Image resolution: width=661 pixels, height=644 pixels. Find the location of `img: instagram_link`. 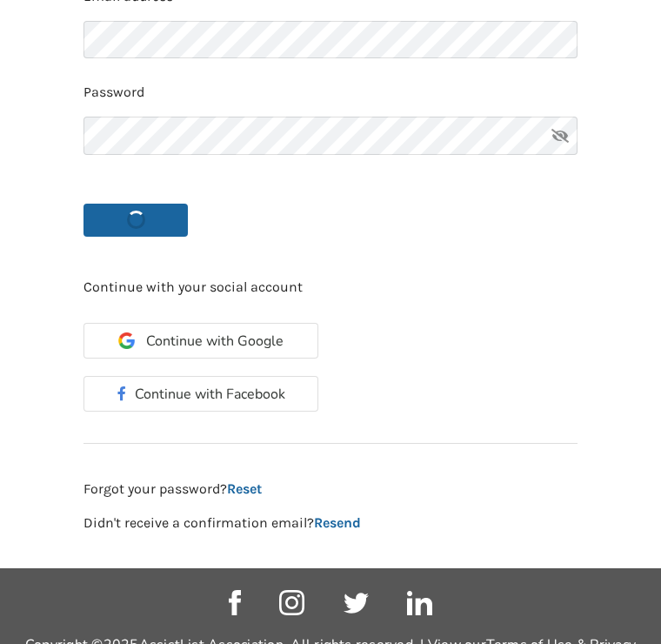

img: instagram_link is located at coordinates (292, 602).